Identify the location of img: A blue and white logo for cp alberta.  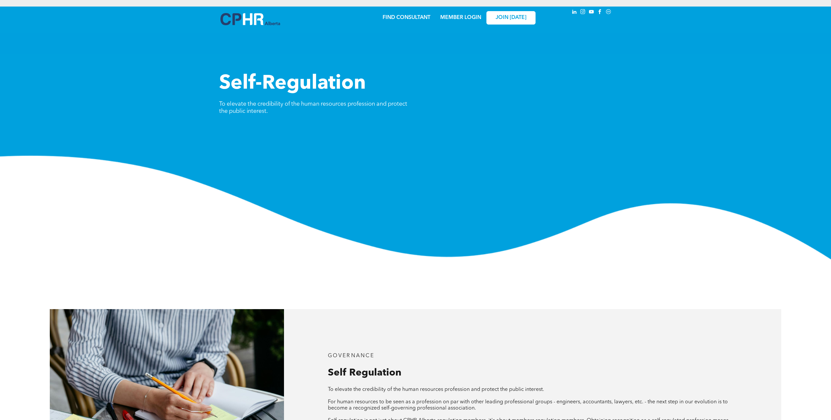
(250, 19).